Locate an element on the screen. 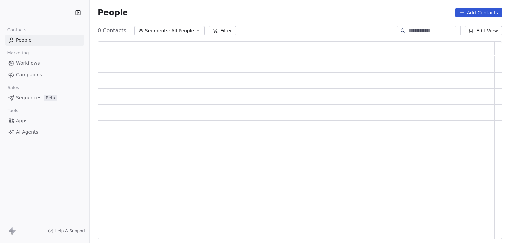 The image size is (510, 243). span: Help & Support is located at coordinates (70, 231).